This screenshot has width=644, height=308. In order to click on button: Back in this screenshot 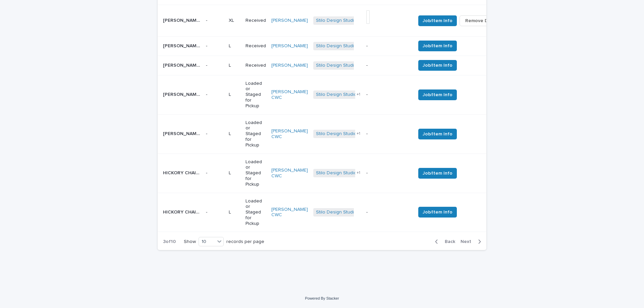, I will do `click(444, 242)`.